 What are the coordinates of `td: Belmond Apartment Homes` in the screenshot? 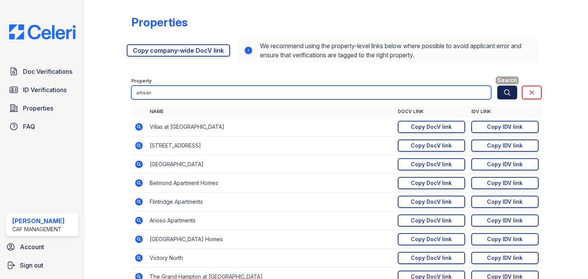 It's located at (271, 183).